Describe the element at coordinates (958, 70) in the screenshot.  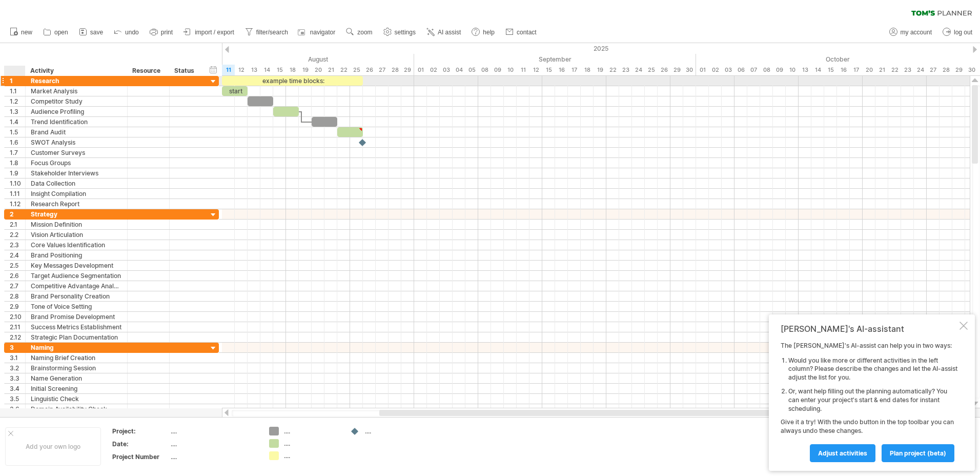
I see `div: Wednesday, 29 October 2025` at that location.